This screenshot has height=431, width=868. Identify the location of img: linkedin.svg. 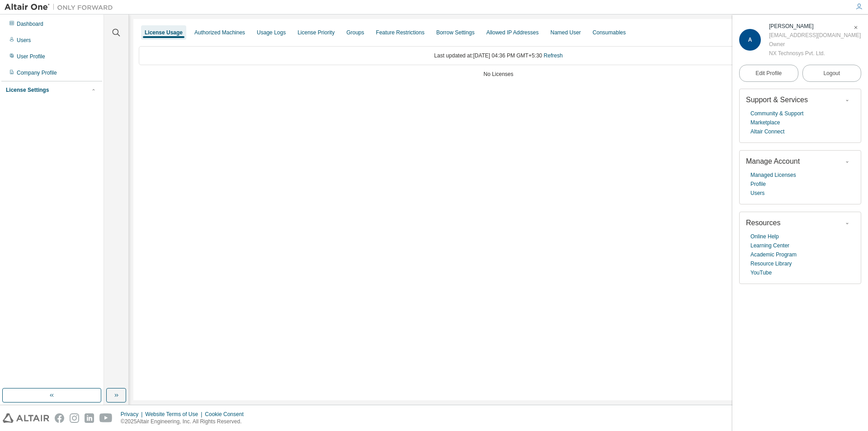
(89, 418).